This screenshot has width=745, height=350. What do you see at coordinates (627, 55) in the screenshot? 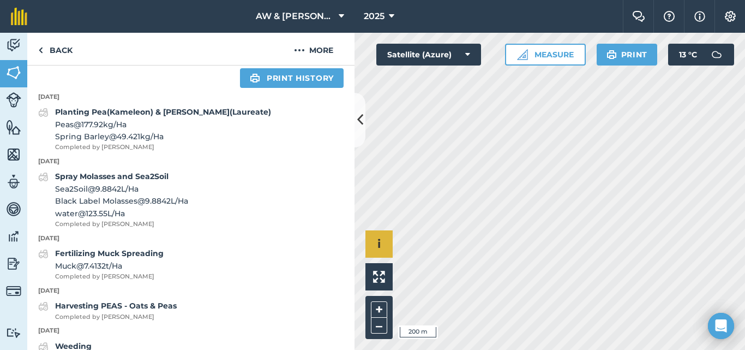
I see `button: Print` at bounding box center [627, 55].